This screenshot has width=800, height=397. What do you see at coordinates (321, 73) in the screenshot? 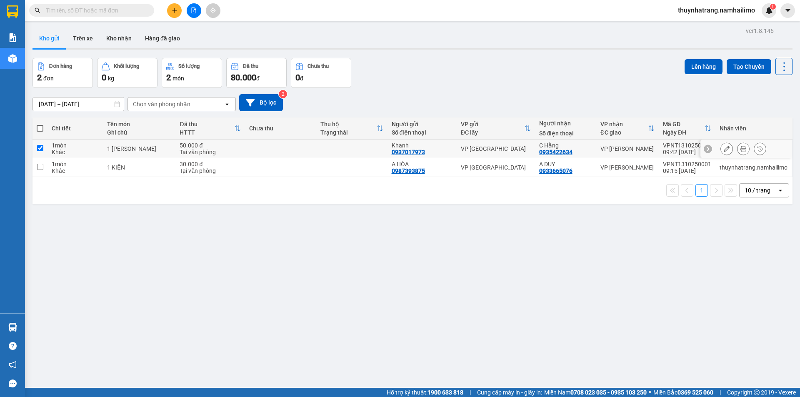
I see `button: Chưa thu0đ` at bounding box center [321, 73].